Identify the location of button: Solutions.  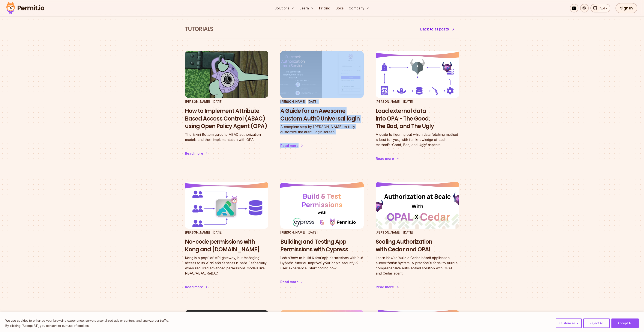
(284, 8).